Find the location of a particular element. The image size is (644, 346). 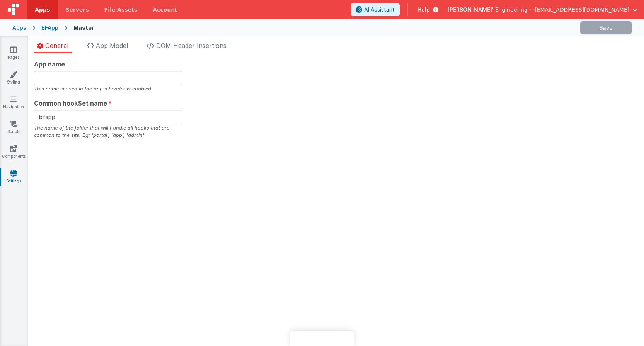

span: General is located at coordinates (57, 46).